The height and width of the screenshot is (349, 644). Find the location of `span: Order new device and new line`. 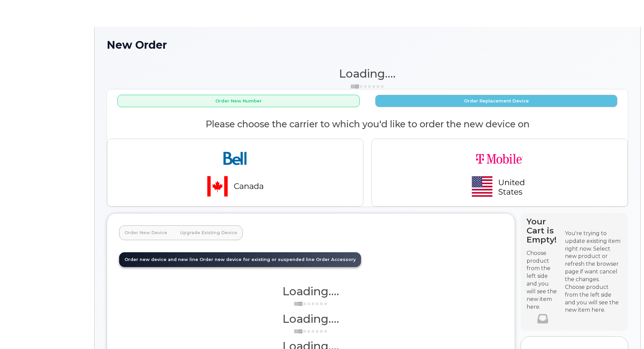

span: Order new device and new line is located at coordinates (162, 260).